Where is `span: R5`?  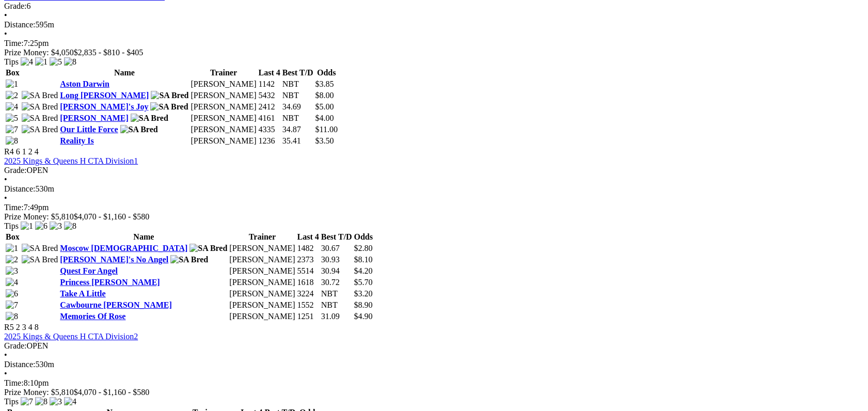 span: R5 is located at coordinates (9, 327).